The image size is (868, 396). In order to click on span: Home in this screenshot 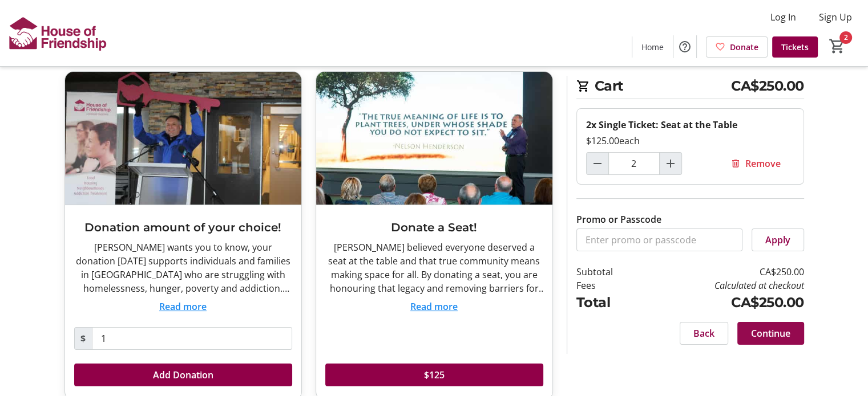, I will do `click(652, 47)`.